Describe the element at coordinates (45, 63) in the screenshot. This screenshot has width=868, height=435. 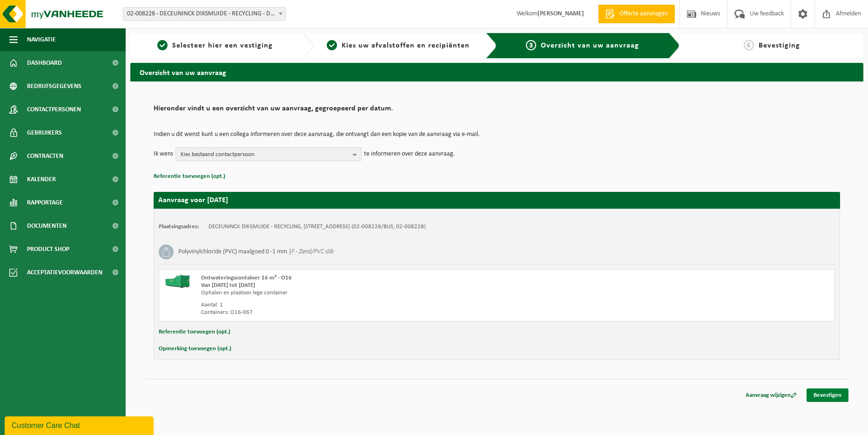
I see `span: Dashboard` at that location.